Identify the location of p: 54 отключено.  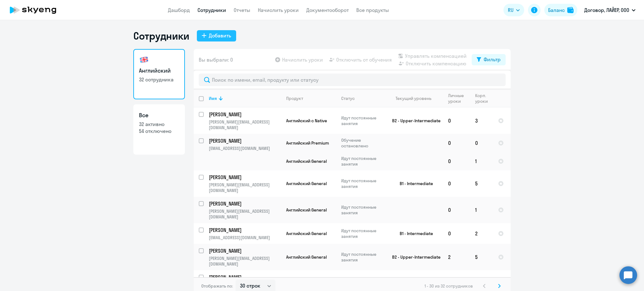
(159, 131).